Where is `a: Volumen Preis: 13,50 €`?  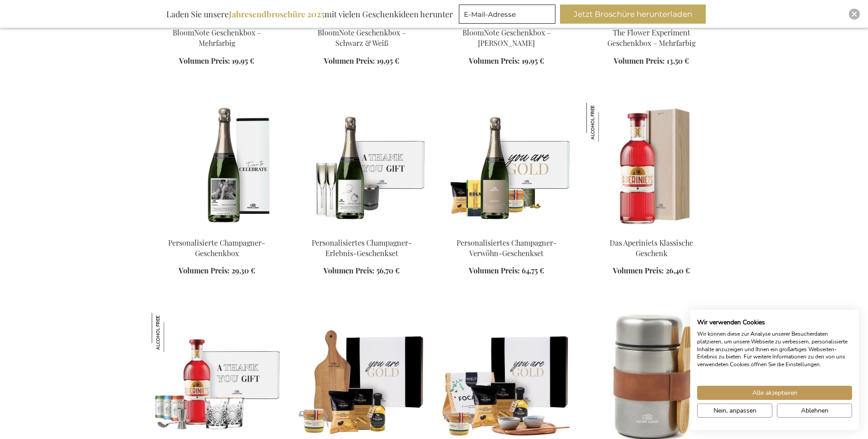
a: Volumen Preis: 13,50 € is located at coordinates (651, 61).